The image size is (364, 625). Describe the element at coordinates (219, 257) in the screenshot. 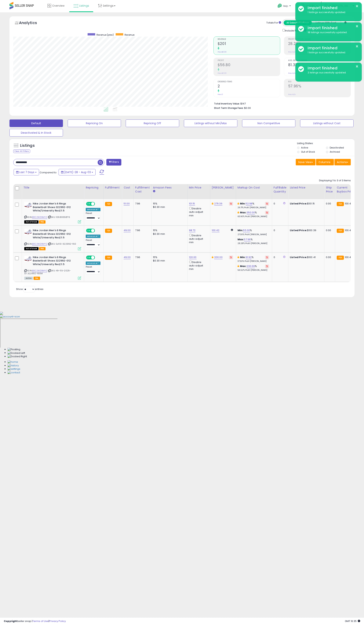

I see `a: 200.00` at that location.